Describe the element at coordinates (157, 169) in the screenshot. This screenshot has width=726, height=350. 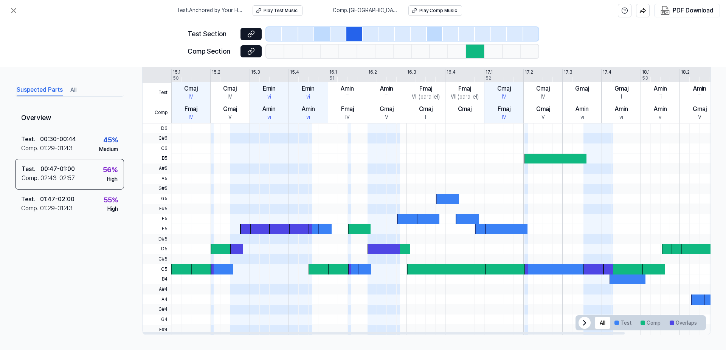
I see `span: A#5` at that location.